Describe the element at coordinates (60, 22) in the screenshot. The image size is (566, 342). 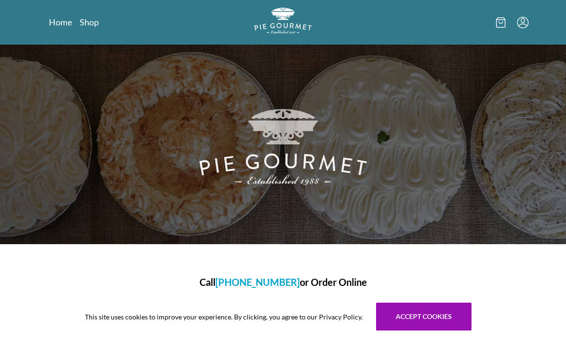
I see `a: Home` at that location.